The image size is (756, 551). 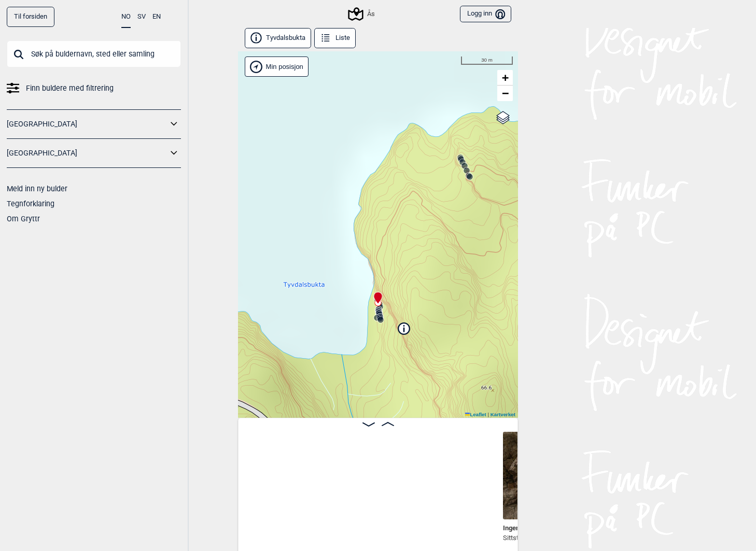 What do you see at coordinates (276, 66) in the screenshot?
I see `div: Vis min posisjon` at bounding box center [276, 66].